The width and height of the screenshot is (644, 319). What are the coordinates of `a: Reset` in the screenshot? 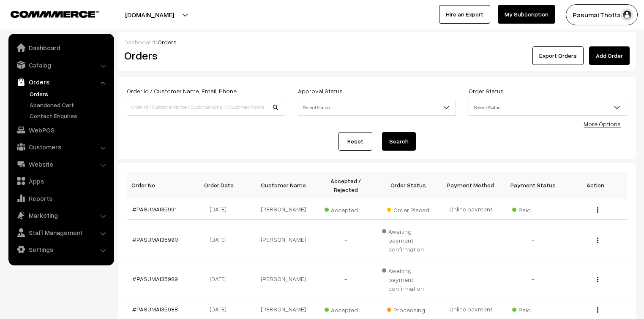 It's located at (356, 141).